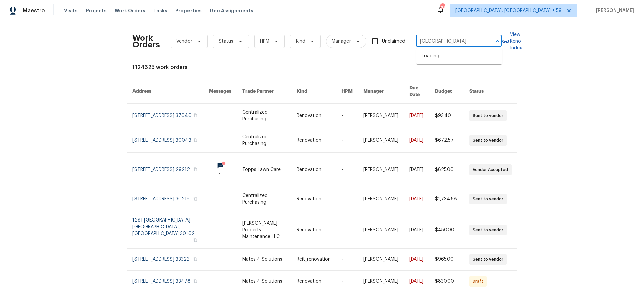 The height and width of the screenshot is (295, 644). I want to click on th: Status, so click(490, 91).